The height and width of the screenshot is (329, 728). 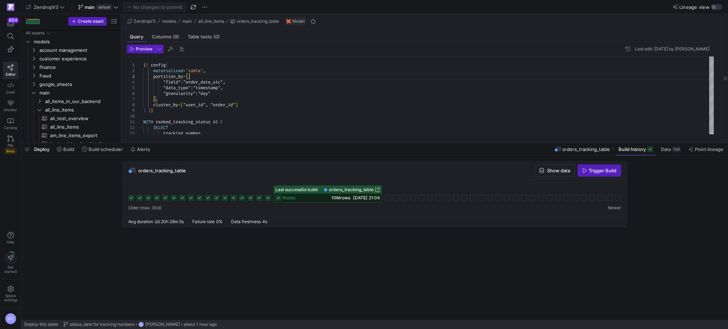 What do you see at coordinates (11, 74) in the screenshot?
I see `span: Editor` at bounding box center [11, 74].